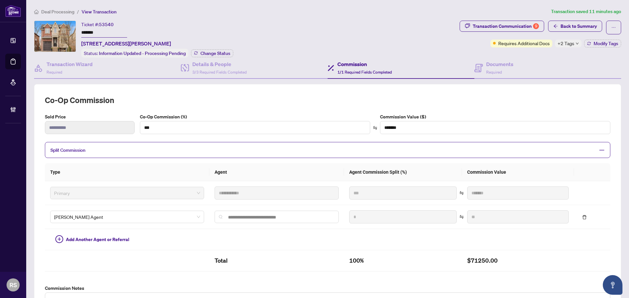 Image resolution: width=629 pixels, height=298 pixels. Describe the element at coordinates (220, 72) in the screenshot. I see `span: 3/3 Required Fields Completed` at that location.